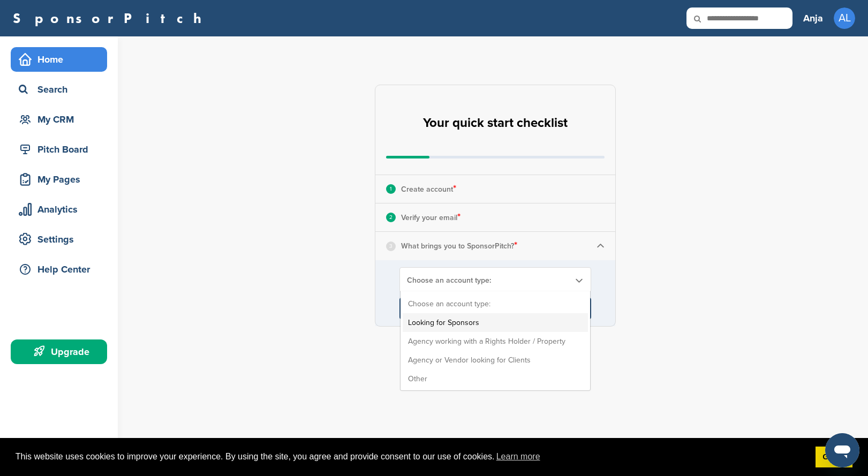 This screenshot has width=868, height=476. Describe the element at coordinates (62, 352) in the screenshot. I see `div: Upgrade` at that location.